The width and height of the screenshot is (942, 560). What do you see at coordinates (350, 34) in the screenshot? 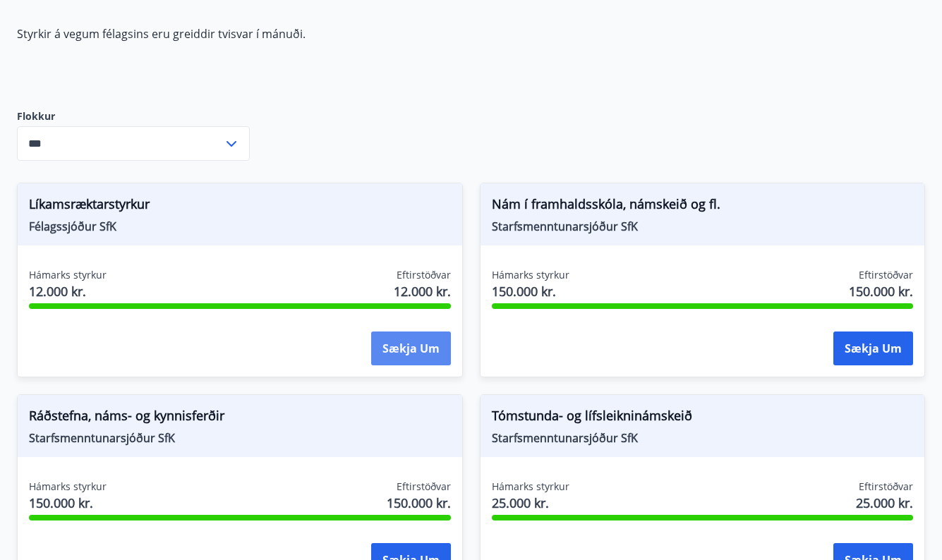
I see `p: Styrkir á vegum félagsins eru greiddir tvisvar í mánuði.` at bounding box center [350, 34].